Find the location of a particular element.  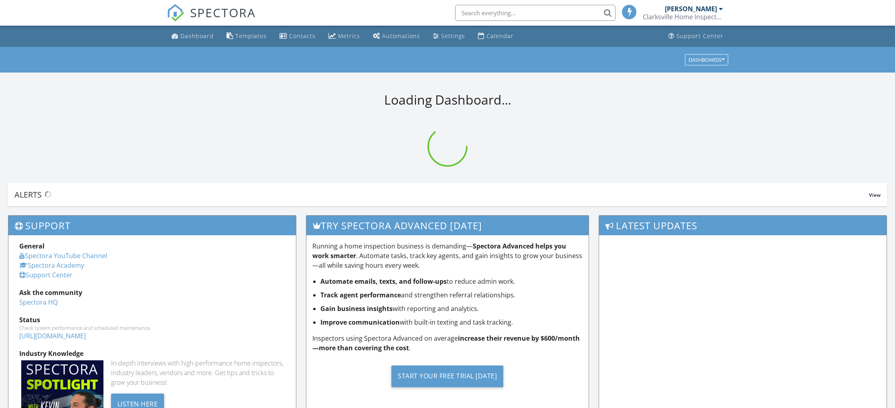

a: Spectora HQ is located at coordinates (38, 302).